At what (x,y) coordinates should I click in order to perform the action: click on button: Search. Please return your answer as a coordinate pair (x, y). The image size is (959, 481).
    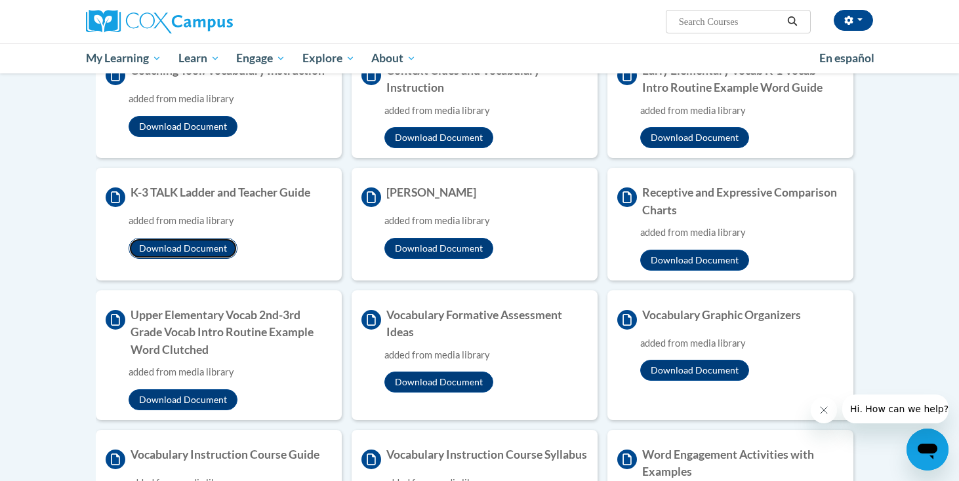
    Looking at the image, I should click on (792, 22).